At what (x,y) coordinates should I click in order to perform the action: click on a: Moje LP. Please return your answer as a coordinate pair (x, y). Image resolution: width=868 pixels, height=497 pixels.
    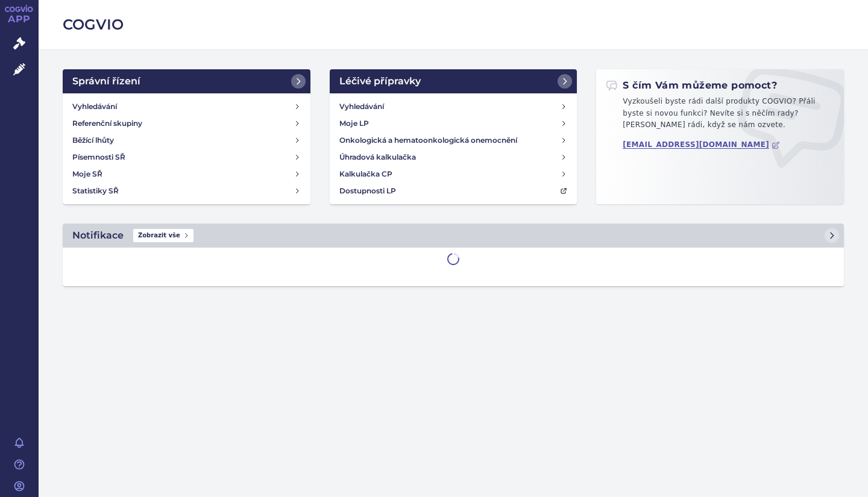
    Looking at the image, I should click on (454, 124).